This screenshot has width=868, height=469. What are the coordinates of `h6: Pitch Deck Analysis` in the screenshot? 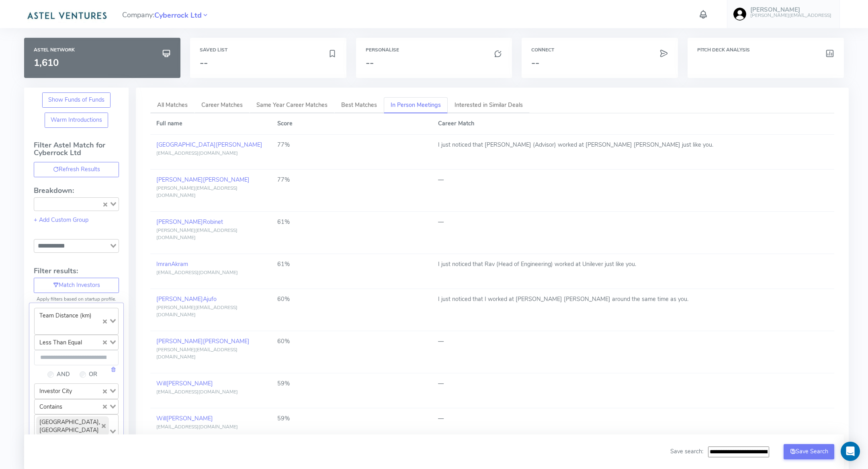 It's located at (765, 50).